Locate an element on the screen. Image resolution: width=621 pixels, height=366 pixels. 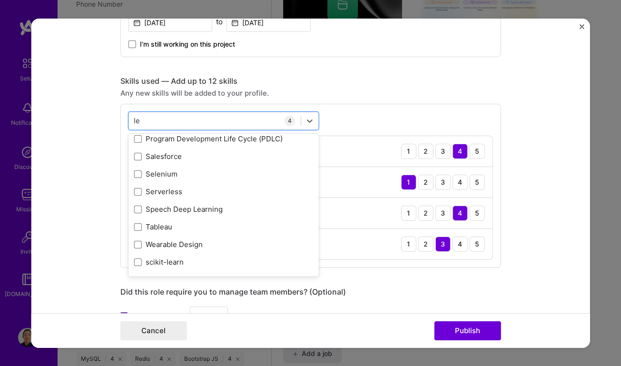
div: Salesforce is located at coordinates (224, 156).